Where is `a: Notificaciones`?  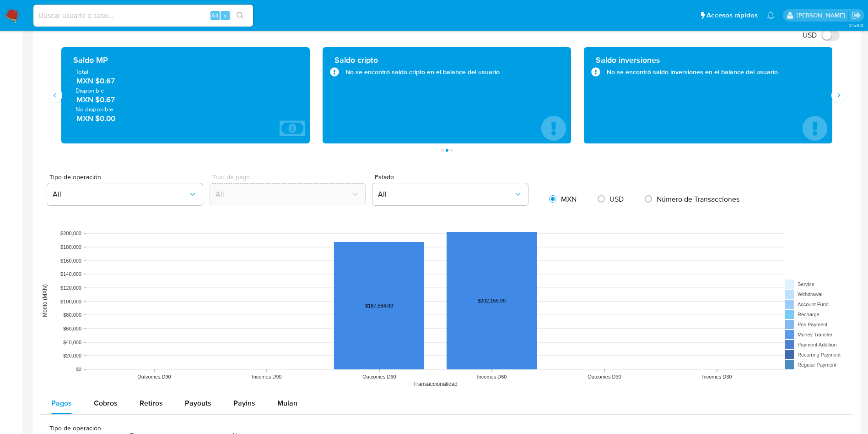 a: Notificaciones is located at coordinates (771, 15).